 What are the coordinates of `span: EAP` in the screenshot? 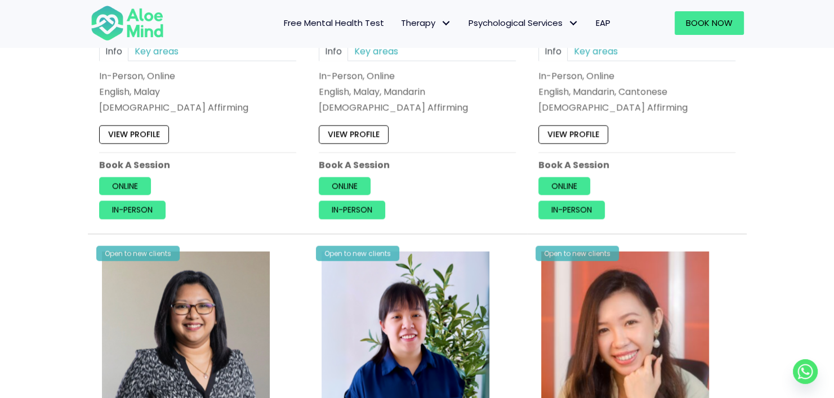 It's located at (603, 23).